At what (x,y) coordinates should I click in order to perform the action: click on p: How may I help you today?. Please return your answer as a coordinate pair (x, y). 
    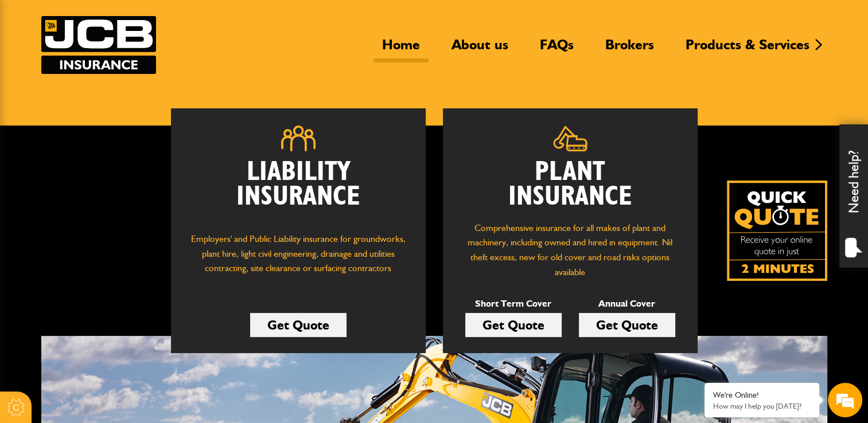
    Looking at the image, I should click on (762, 406).